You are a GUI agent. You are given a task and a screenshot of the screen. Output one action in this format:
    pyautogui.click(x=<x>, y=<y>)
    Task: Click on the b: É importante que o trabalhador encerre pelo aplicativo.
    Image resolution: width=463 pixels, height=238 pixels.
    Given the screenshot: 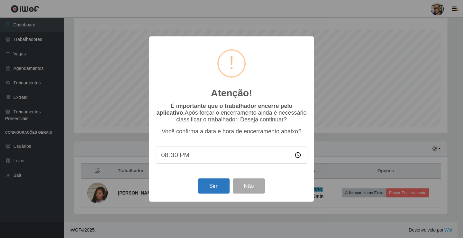 What is the action you would take?
    pyautogui.click(x=224, y=109)
    